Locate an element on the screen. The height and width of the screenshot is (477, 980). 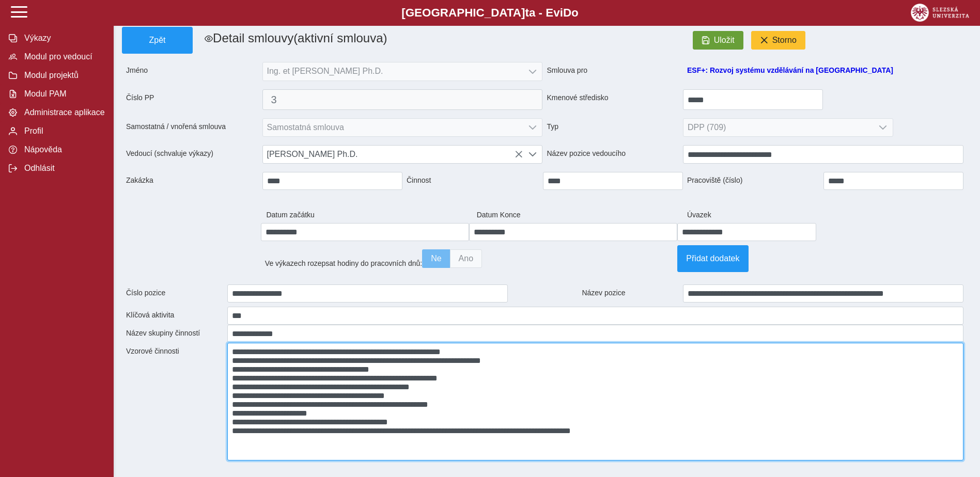
span: Uložit is located at coordinates (724, 41).